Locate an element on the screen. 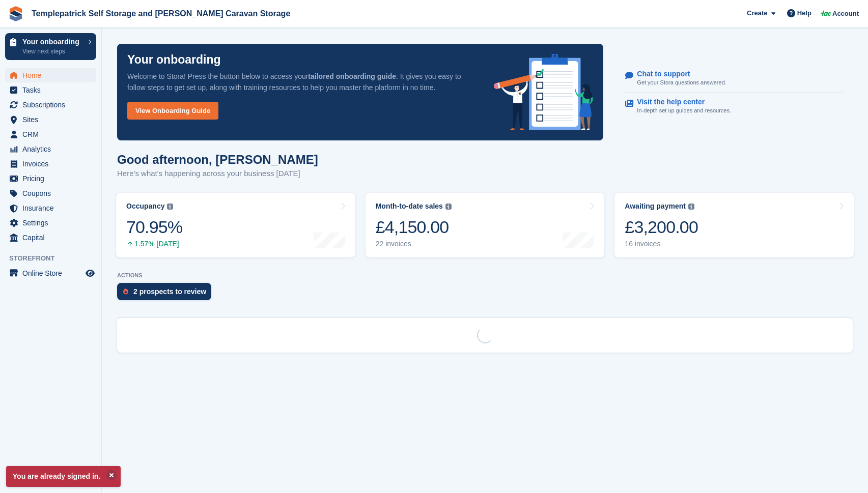 The image size is (868, 493). span: Invoices is located at coordinates (53, 164).